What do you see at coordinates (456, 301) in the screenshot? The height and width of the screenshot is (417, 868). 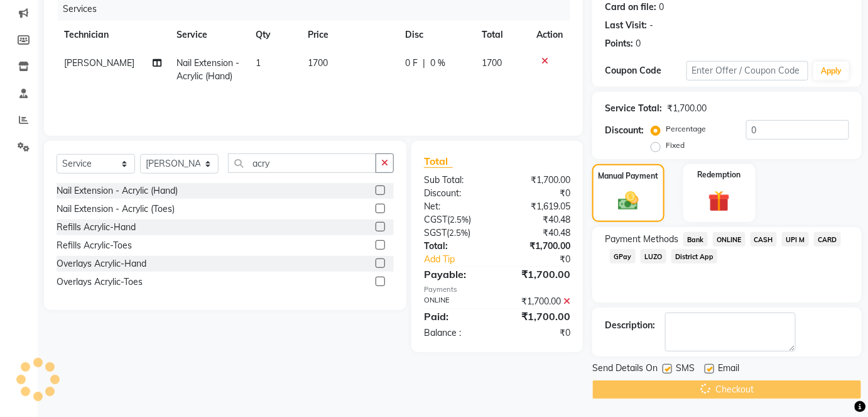 I see `div: ONLINE` at bounding box center [456, 301].